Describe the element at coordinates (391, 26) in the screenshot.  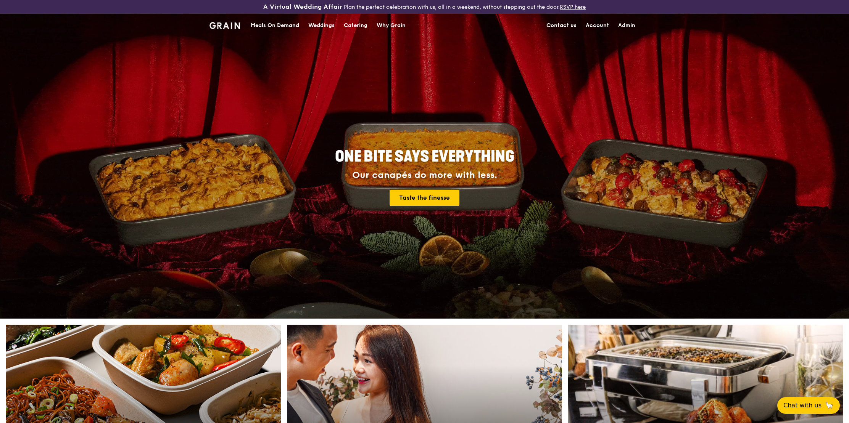
I see `div: Why Grain` at that location.